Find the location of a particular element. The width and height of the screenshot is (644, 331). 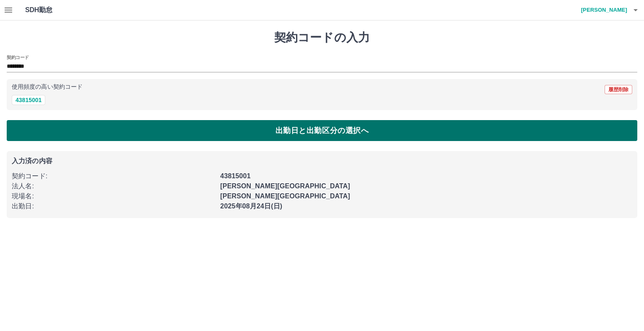

p: 使用頻度の高い契約コード is located at coordinates (47, 87).